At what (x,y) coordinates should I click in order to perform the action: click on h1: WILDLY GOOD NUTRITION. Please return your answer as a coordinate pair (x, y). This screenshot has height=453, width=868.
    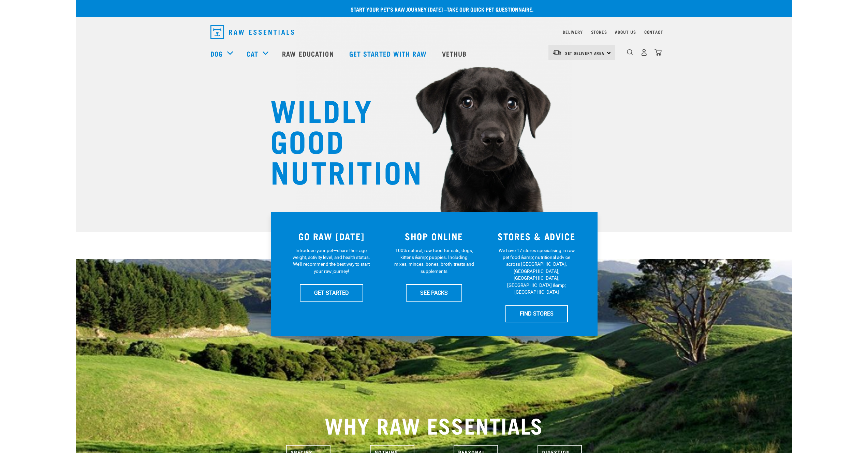
    Looking at the image, I should click on (339, 140).